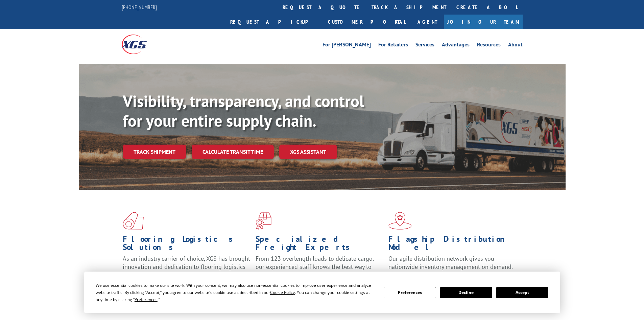 The width and height of the screenshot is (644, 320). Describe the element at coordinates (187, 244) in the screenshot. I see `h1: Flooring Logistics Solutions` at that location.